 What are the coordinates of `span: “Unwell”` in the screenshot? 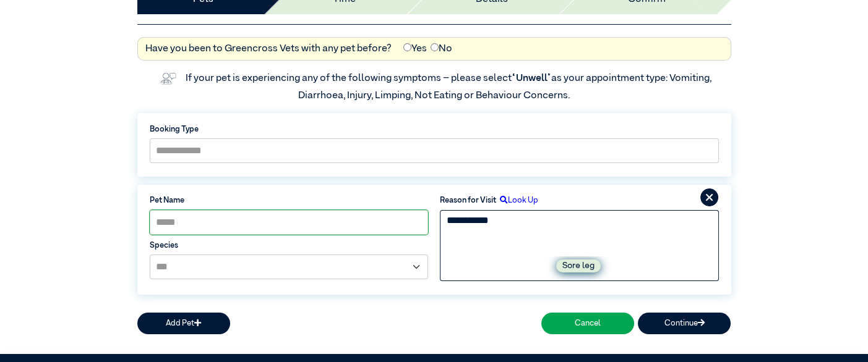 It's located at (532, 78).